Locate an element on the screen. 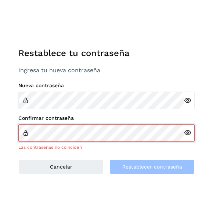 The height and width of the screenshot is (214, 213). label: Nueva contraseña is located at coordinates (106, 86).